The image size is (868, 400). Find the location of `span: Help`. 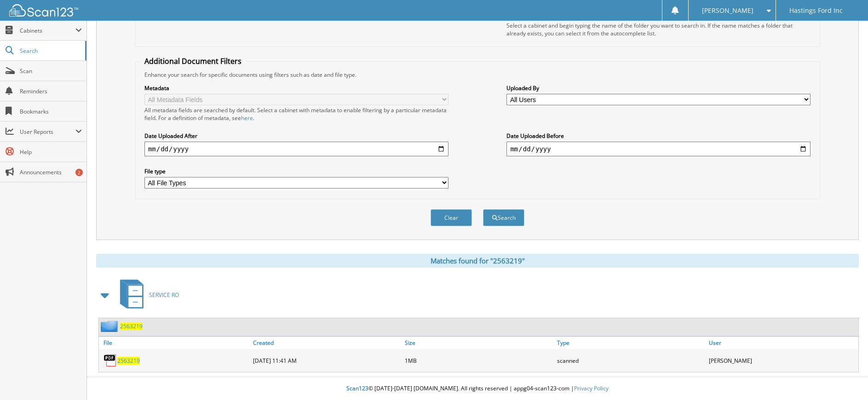

span: Help is located at coordinates (51, 152).